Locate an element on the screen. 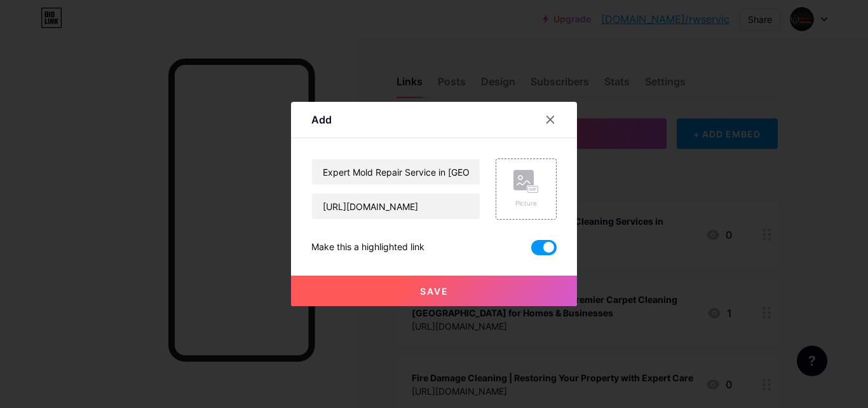 The image size is (868, 408). div: Make this a highlighted link is located at coordinates (368, 247).